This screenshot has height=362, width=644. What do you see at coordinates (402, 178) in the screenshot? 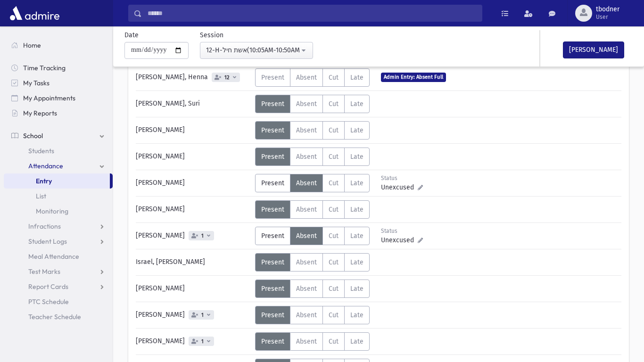
I see `div: Status` at bounding box center [402, 178].